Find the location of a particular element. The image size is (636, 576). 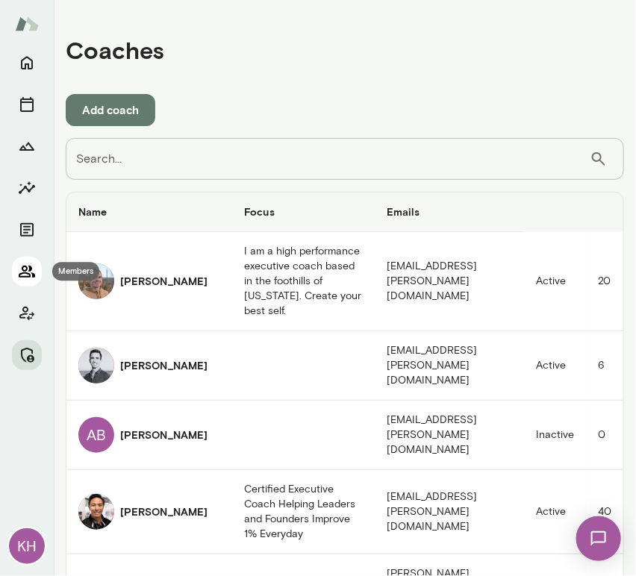

td: 40 is located at coordinates (605, 512).